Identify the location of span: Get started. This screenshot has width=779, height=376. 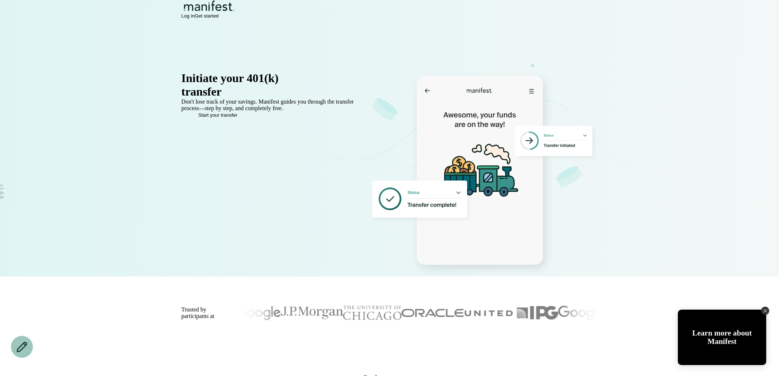
(207, 16).